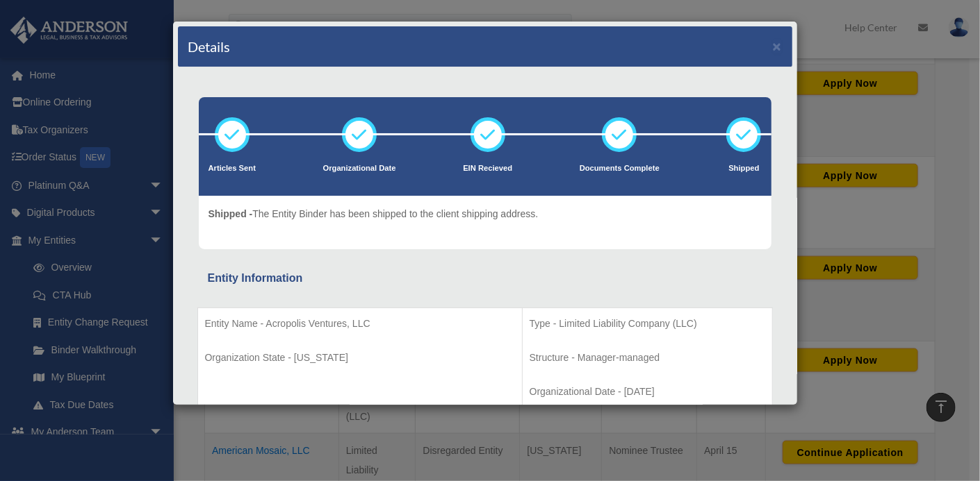 The width and height of the screenshot is (980, 481). I want to click on span: Shipped -, so click(231, 214).